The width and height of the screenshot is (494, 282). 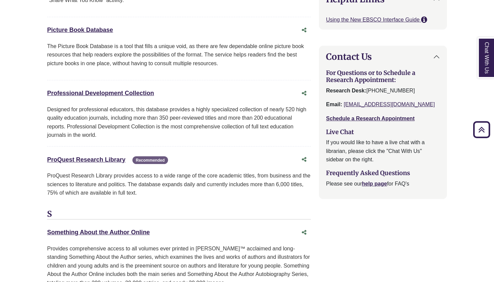 I want to click on a: Picture Book Database, so click(x=80, y=30).